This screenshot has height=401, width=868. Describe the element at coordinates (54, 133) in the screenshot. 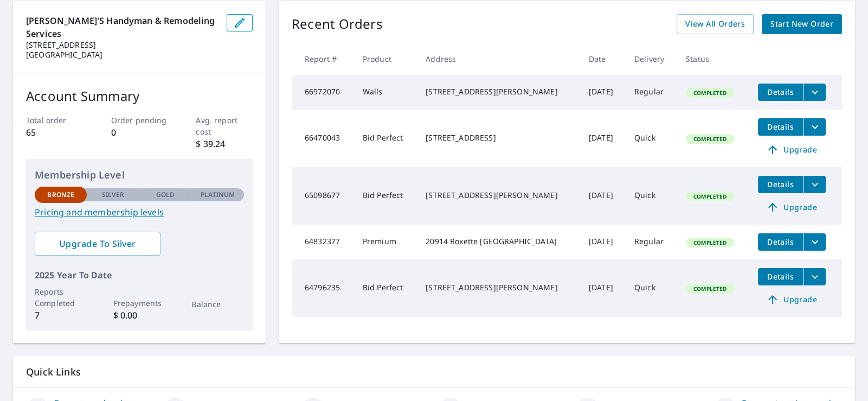

I see `p: 65` at that location.